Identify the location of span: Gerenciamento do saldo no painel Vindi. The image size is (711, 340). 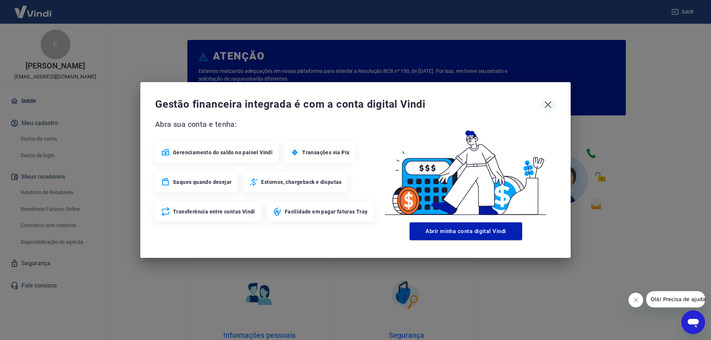
(223, 153).